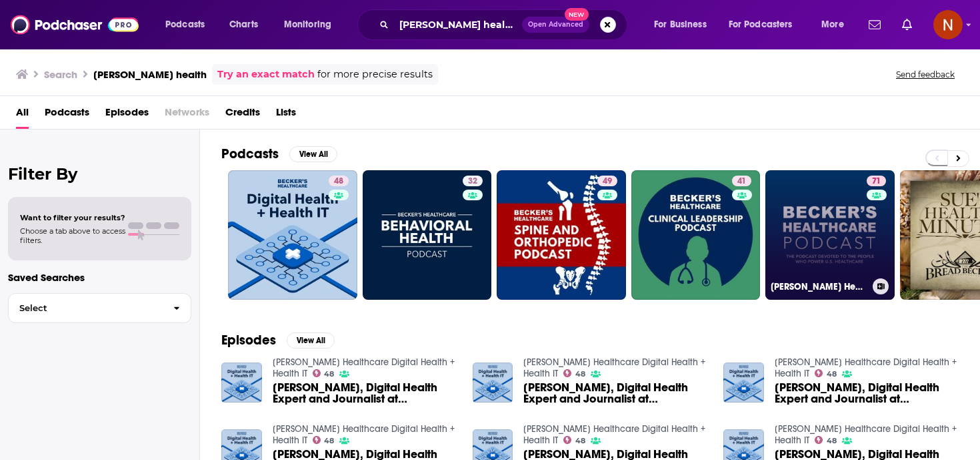 This screenshot has height=460, width=980. Describe the element at coordinates (278, 340) in the screenshot. I see `a: EpisodesView All` at that location.